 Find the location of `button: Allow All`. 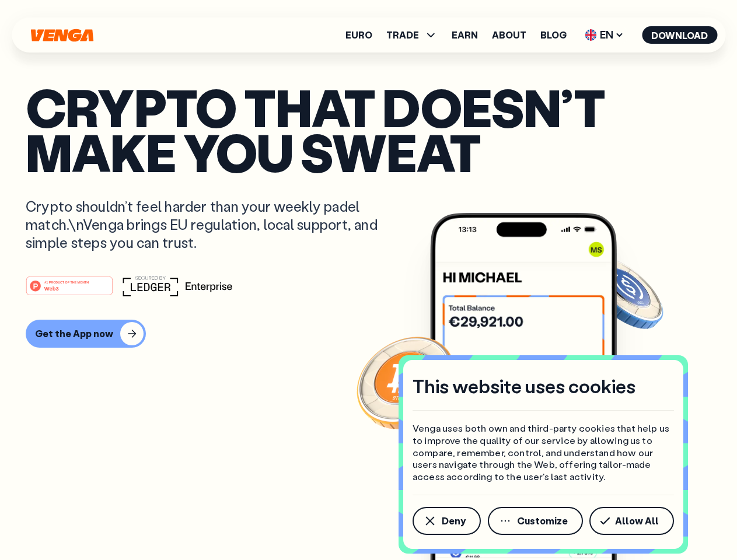

button: Allow All is located at coordinates (631, 521).